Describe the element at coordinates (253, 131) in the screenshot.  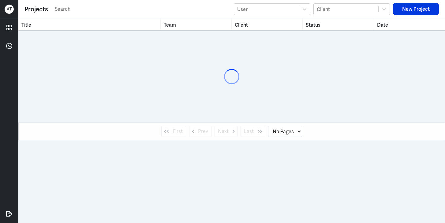
I see `button: Last` at that location.